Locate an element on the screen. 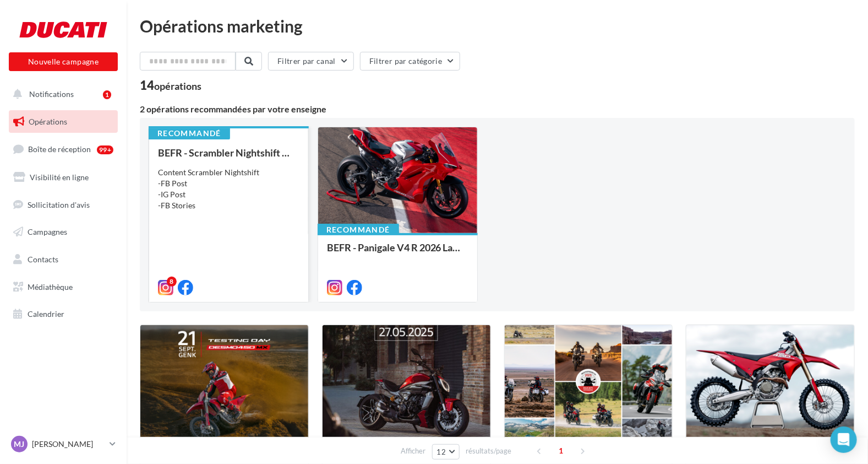 The height and width of the screenshot is (464, 868). a: Opérations is located at coordinates (63, 122).